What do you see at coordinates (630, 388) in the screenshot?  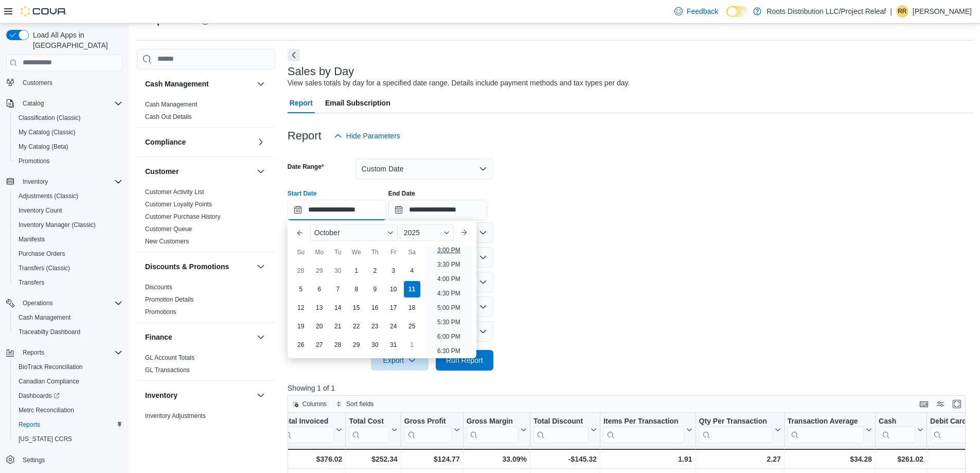 I see `p: Showing 1 of 1` at bounding box center [630, 388].